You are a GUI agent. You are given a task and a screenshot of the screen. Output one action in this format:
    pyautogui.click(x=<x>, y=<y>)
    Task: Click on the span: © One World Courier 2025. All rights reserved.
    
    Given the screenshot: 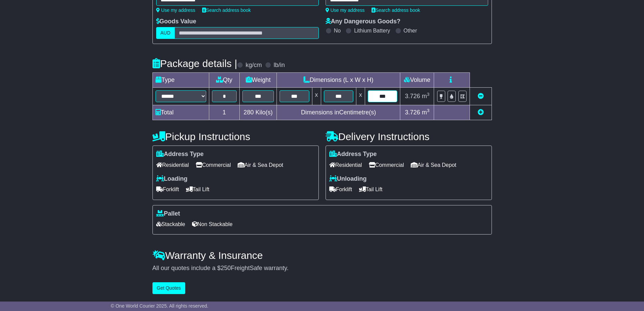 What is the action you would take?
    pyautogui.click(x=160, y=306)
    